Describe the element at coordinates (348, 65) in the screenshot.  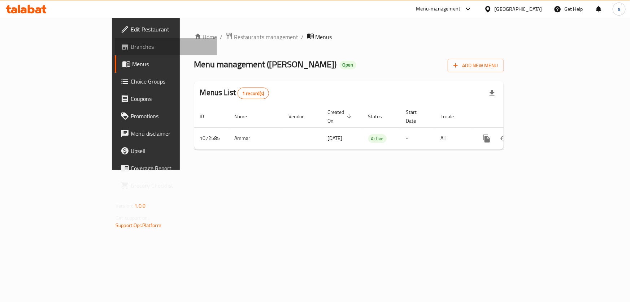
I see `div: Open` at that location.